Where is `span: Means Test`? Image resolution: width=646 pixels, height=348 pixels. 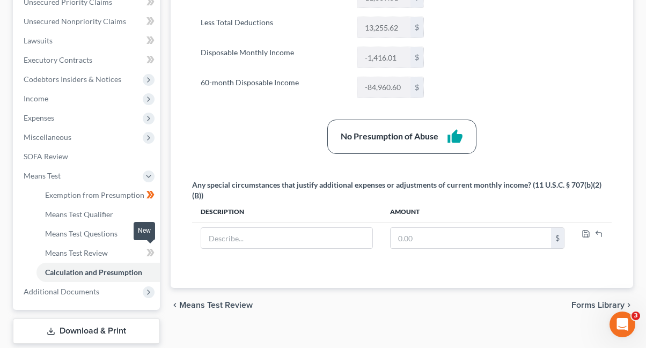 span: Means Test is located at coordinates (42, 175).